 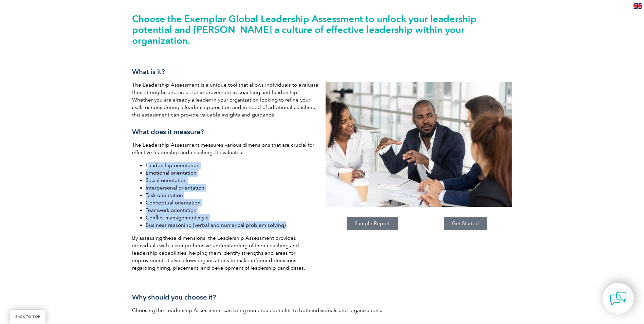 I want to click on p: By assessing these dimensions, the Leadership Assessment provides individuals with a comprehensiv..., so click(x=226, y=253).